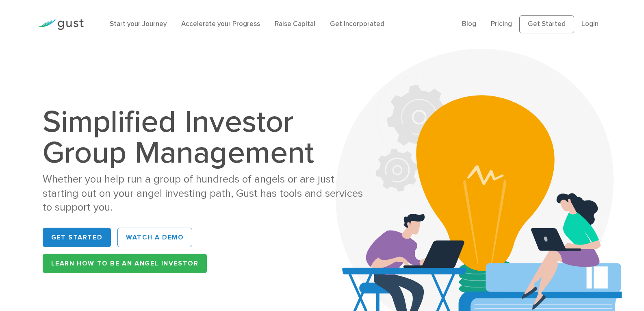 This screenshot has height=311, width=644. I want to click on a: Pricing, so click(501, 24).